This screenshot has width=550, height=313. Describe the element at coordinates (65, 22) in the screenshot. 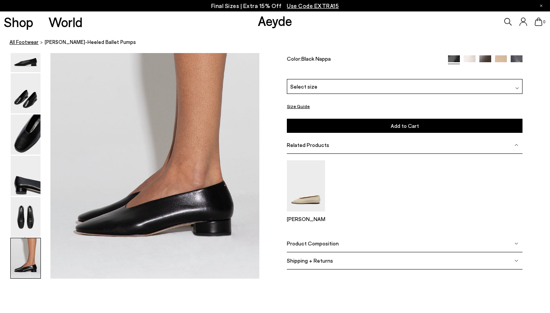

I see `a: World` at that location.